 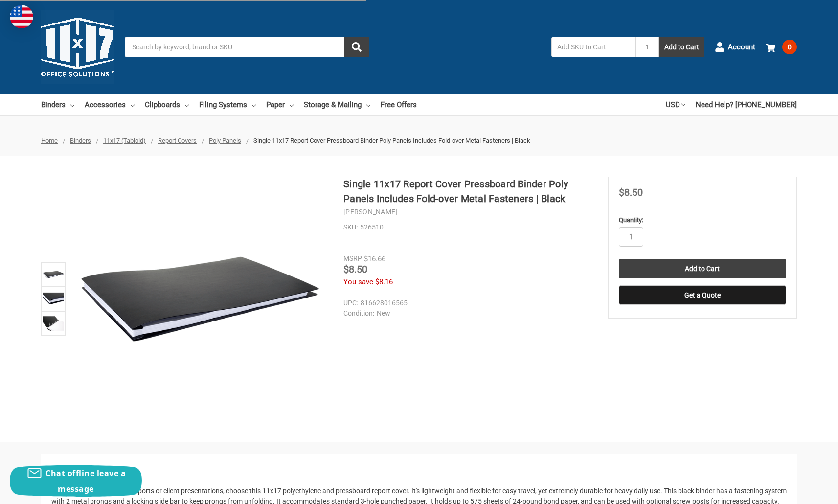 What do you see at coordinates (50, 141) in the screenshot?
I see `span: Home` at bounding box center [50, 141].